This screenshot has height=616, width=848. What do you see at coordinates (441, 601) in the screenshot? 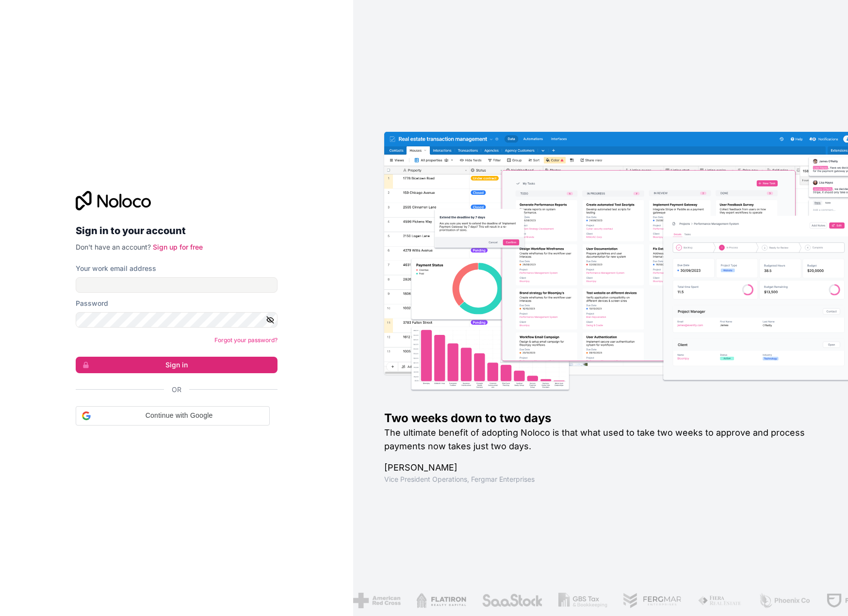
I see `img: /assets/flatiron-C8eUkumj.png` at bounding box center [441, 601].